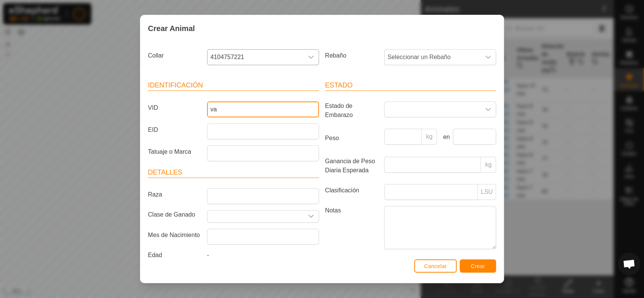  Describe the element at coordinates (478, 266) in the screenshot. I see `button: Crear` at that location.